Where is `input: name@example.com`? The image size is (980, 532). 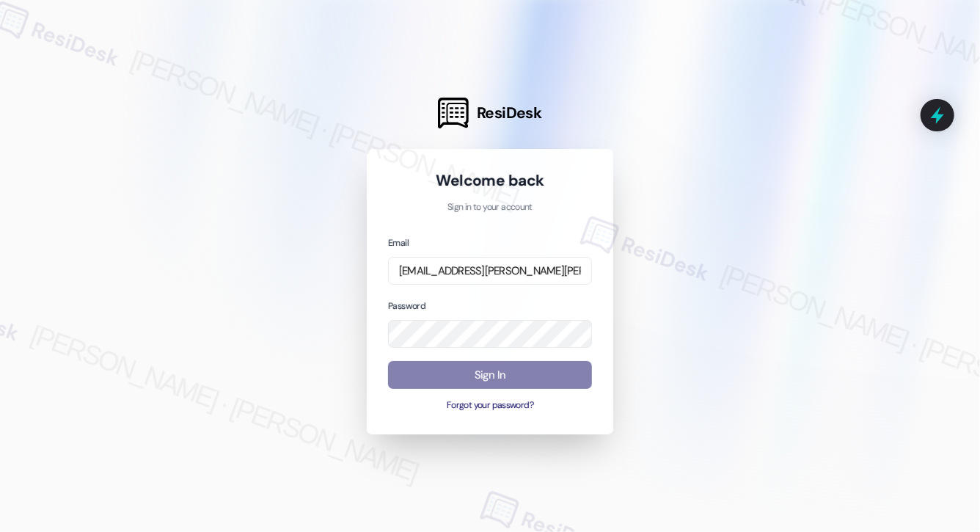 input: name@example.com is located at coordinates (490, 271).